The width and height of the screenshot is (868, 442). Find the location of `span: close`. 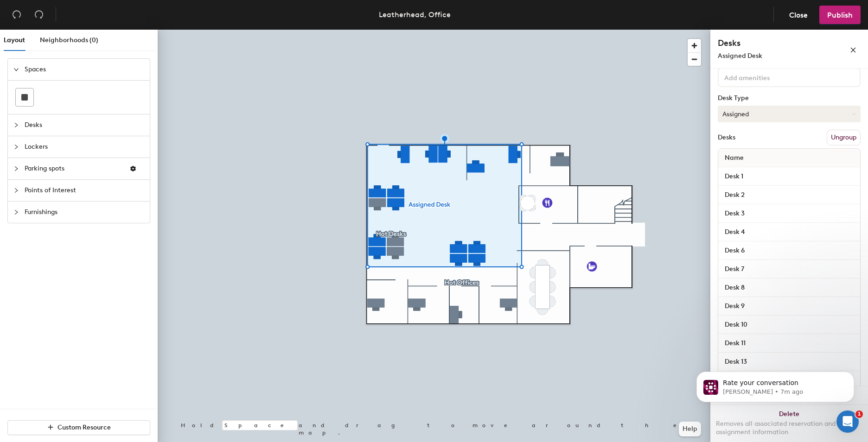

span: close is located at coordinates (853, 50).